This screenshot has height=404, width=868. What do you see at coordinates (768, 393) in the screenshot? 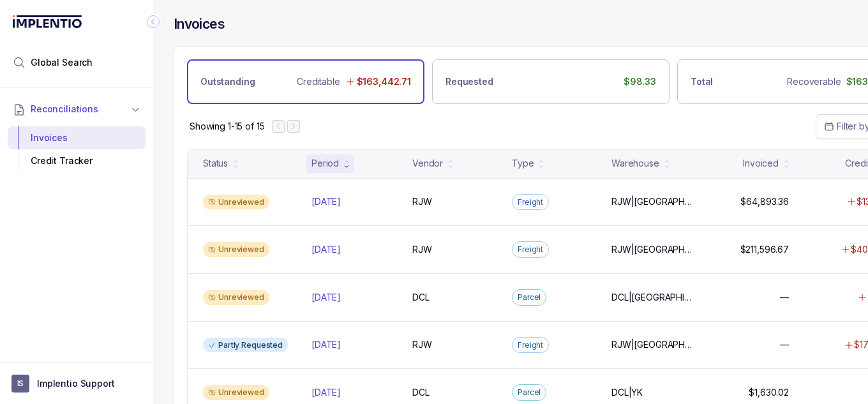
I see `p: $1,630.02` at bounding box center [768, 393].